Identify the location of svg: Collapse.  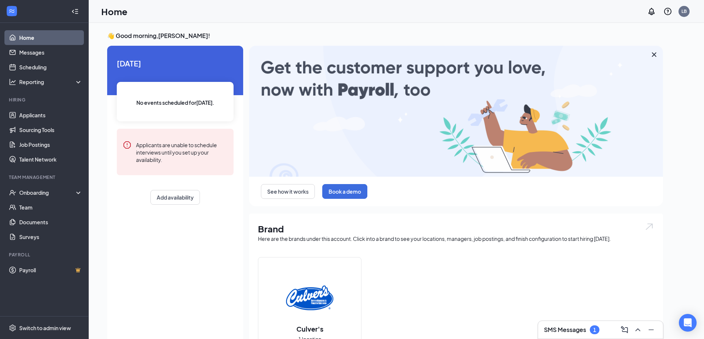
(75, 11).